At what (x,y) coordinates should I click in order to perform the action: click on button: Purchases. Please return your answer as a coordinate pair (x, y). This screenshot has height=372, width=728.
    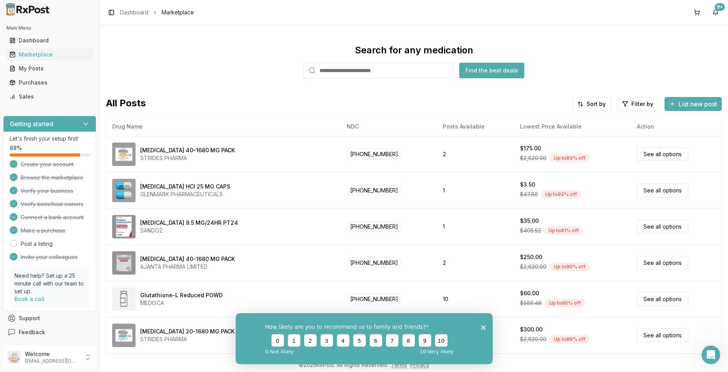
    Looking at the image, I should click on (49, 83).